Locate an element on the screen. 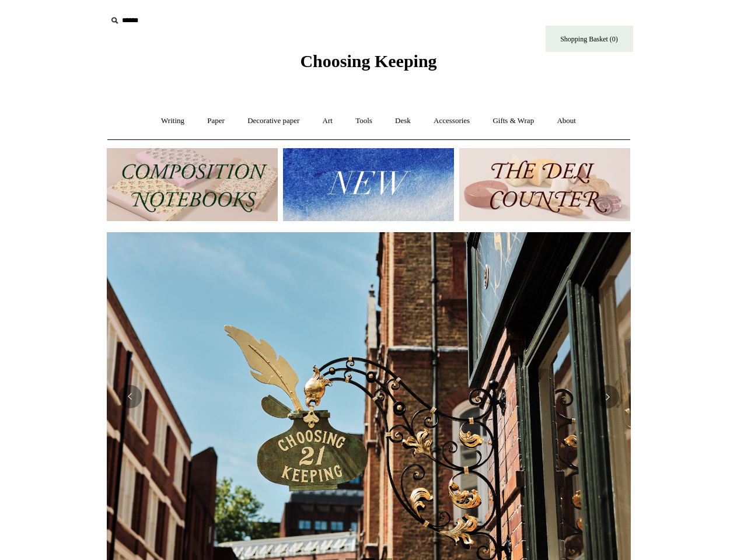  a: Paper is located at coordinates (216, 120).